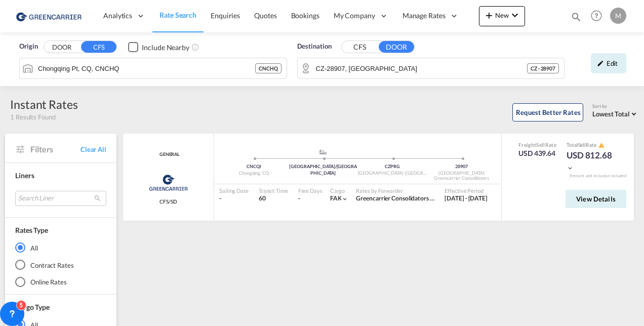 The width and height of the screenshot is (644, 326). What do you see at coordinates (601, 145) in the screenshot?
I see `md-icon: icon-alert` at bounding box center [601, 145].